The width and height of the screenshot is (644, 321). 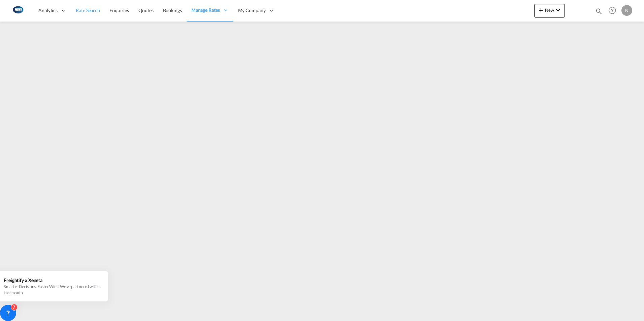 I want to click on span: My Company, so click(x=252, y=10).